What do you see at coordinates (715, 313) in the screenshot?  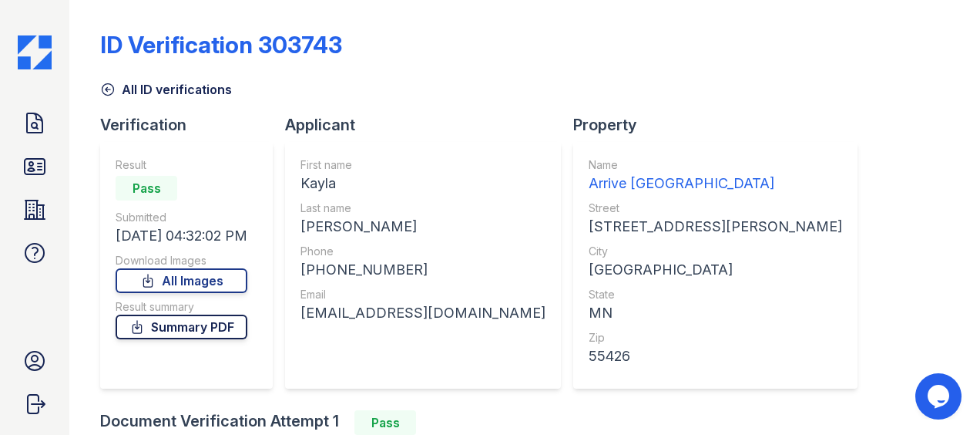 I see `div: MN` at bounding box center [715, 313].